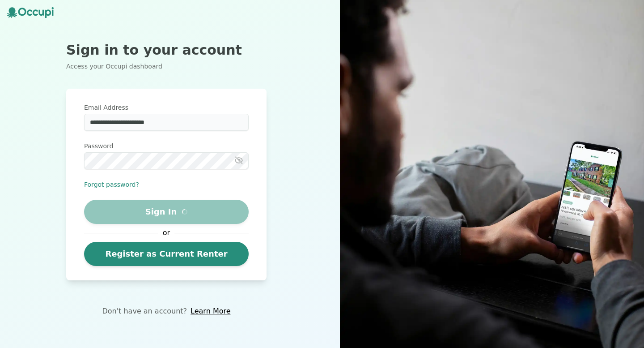  Describe the element at coordinates (166, 66) in the screenshot. I see `p: Access your Occupi dashboard` at that location.